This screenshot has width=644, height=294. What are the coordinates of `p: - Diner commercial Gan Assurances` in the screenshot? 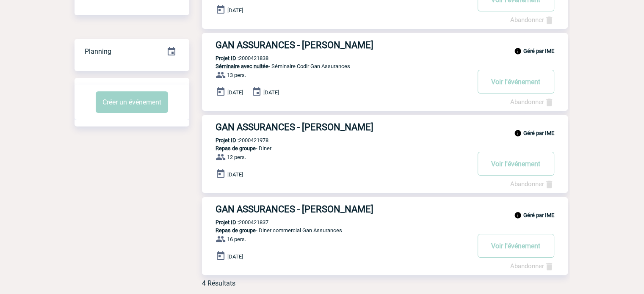 It's located at (336, 230).